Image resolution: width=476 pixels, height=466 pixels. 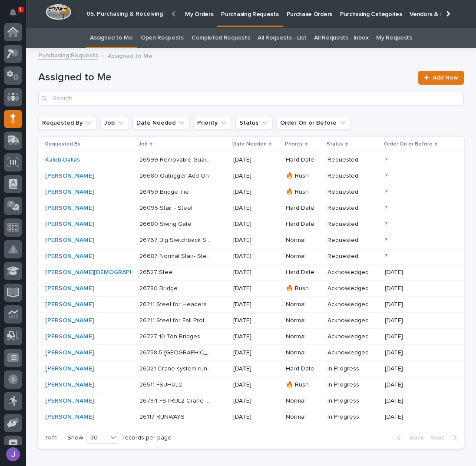 I want to click on p: 26527 Steel, so click(x=157, y=271).